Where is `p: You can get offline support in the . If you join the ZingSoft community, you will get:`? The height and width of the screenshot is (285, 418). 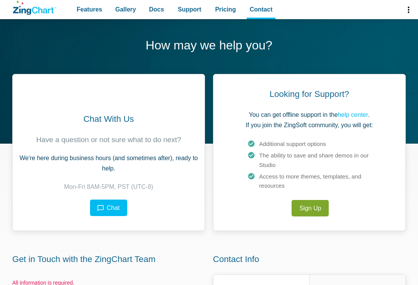
p: You can get offline support in the . If you join the ZingSoft community, you will get: is located at coordinates (309, 120).